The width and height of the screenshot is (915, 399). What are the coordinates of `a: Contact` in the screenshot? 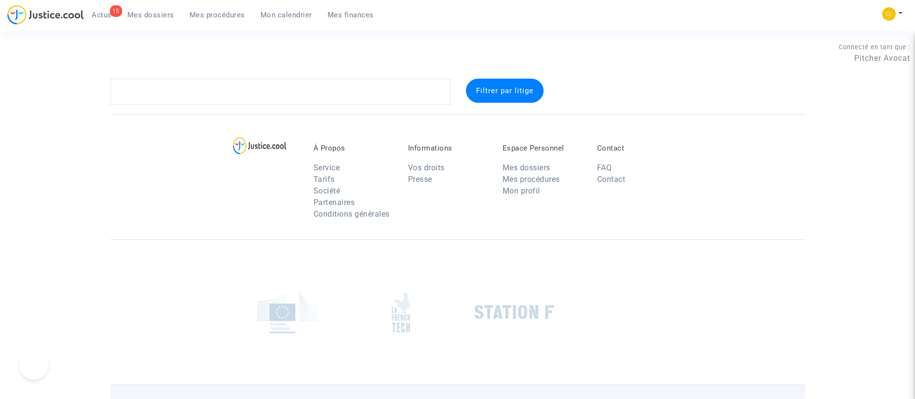 It's located at (611, 179).